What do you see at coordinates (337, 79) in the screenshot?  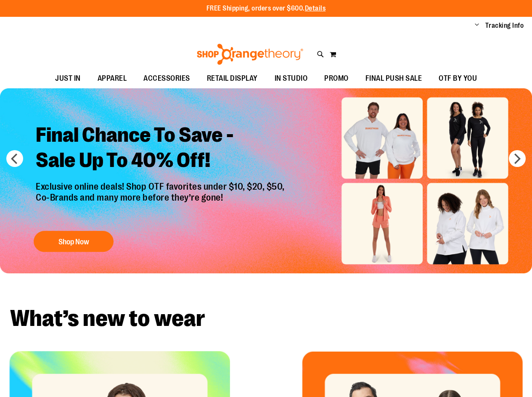 I see `span: PROMO` at bounding box center [337, 79].